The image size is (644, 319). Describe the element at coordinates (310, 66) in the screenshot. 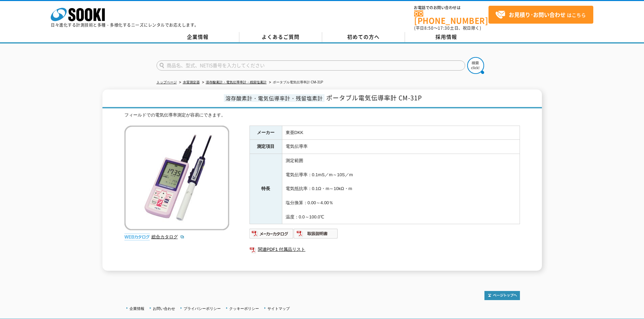

I see `input: 商品名、型式、NETIS番号を入力してください` at that location.